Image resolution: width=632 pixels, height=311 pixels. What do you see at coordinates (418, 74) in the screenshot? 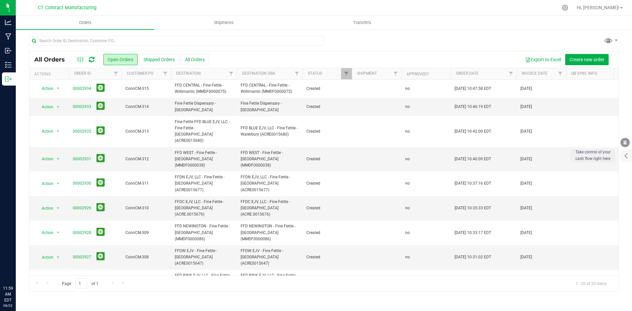
I see `a: Approved?` at bounding box center [418, 74].